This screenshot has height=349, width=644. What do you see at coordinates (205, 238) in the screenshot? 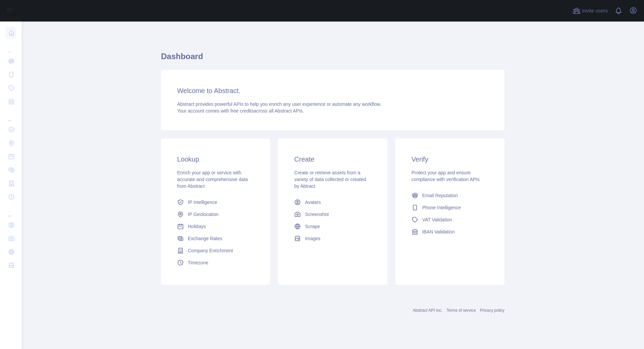
I see `span: Exchange Rates` at bounding box center [205, 238].